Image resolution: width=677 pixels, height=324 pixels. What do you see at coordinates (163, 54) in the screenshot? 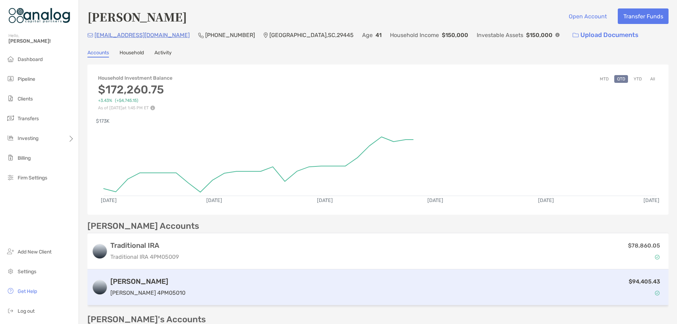
I see `a: Activity` at bounding box center [163, 54].